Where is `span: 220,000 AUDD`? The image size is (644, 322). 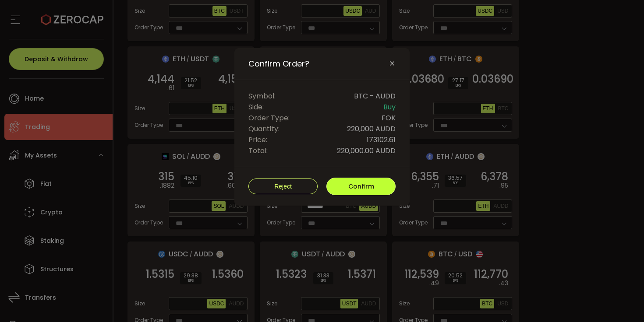 span: 220,000 AUDD is located at coordinates (371, 128).